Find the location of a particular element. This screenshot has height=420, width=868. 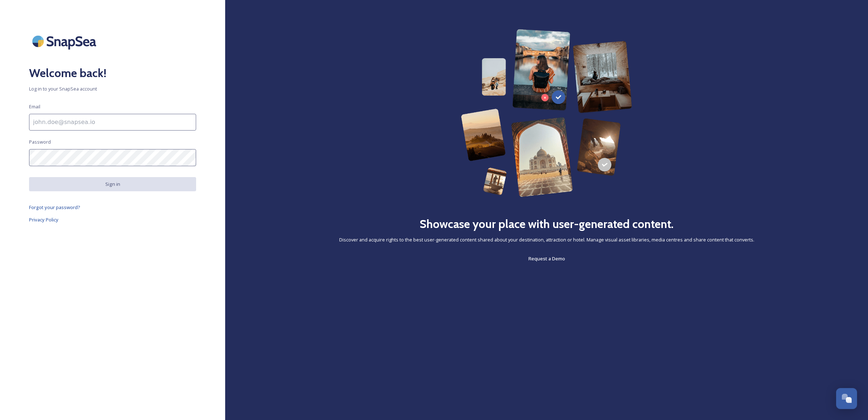

button: Open Chat is located at coordinates (847, 398).